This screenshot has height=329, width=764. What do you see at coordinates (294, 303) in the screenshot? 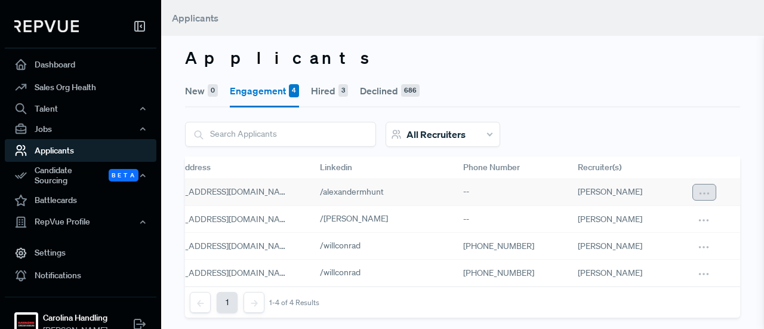
I see `div: 1-4 of 4 Results` at bounding box center [294, 303].